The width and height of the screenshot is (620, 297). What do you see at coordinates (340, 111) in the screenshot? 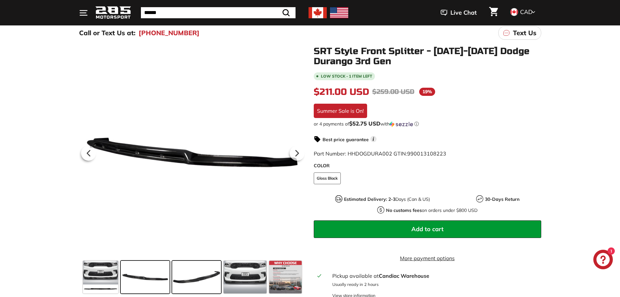
I see `div: Summer Sale is On!` at bounding box center [340, 111].